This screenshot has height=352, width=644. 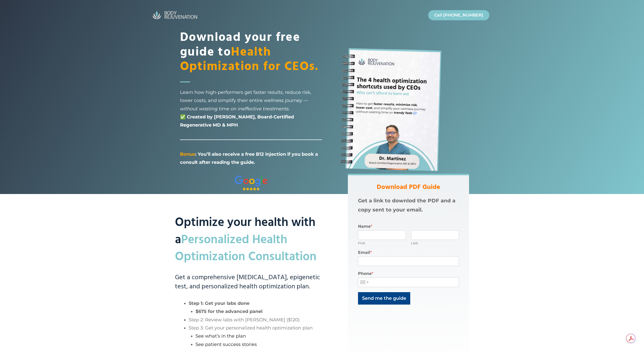 What do you see at coordinates (246, 249) in the screenshot?
I see `mark: Personalized Health Optimization Consultation` at bounding box center [246, 249].